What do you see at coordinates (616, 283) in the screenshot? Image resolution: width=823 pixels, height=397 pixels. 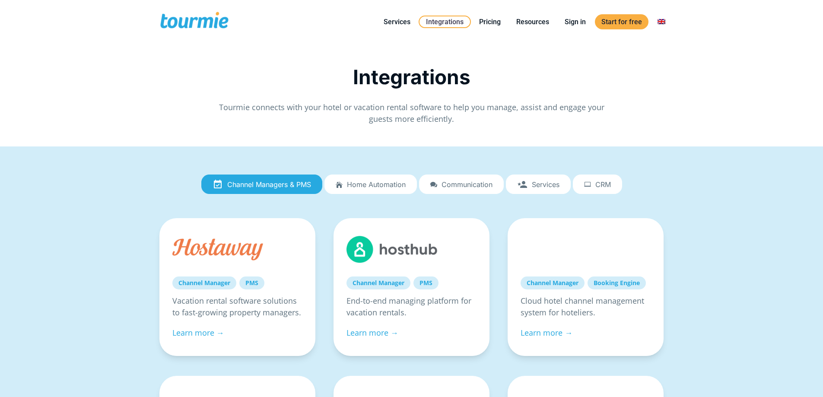 I see `a: Booking Engine` at bounding box center [616, 283].